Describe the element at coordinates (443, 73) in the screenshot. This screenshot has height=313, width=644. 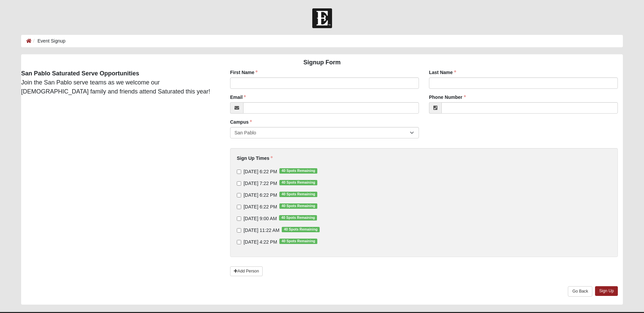
I see `label: Last Name` at that location.